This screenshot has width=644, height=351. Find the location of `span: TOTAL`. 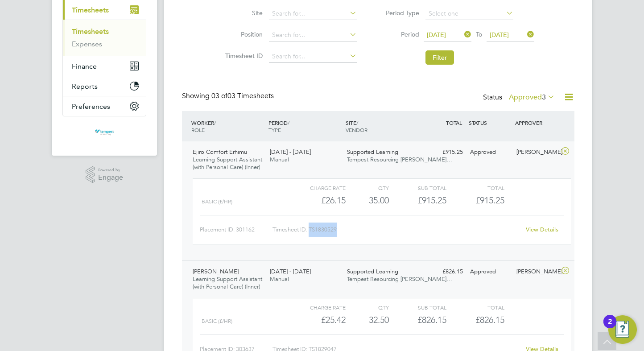

span: TOTAL is located at coordinates (454, 123).